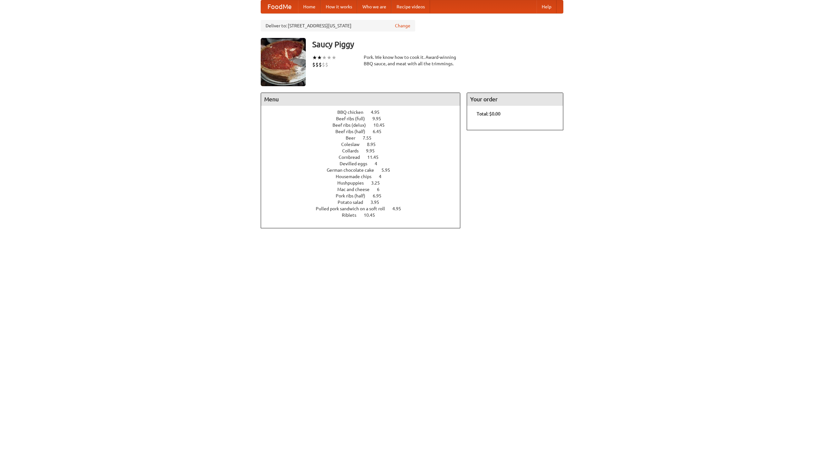 The image size is (824, 455). I want to click on span: Hushpuppies, so click(354, 183).